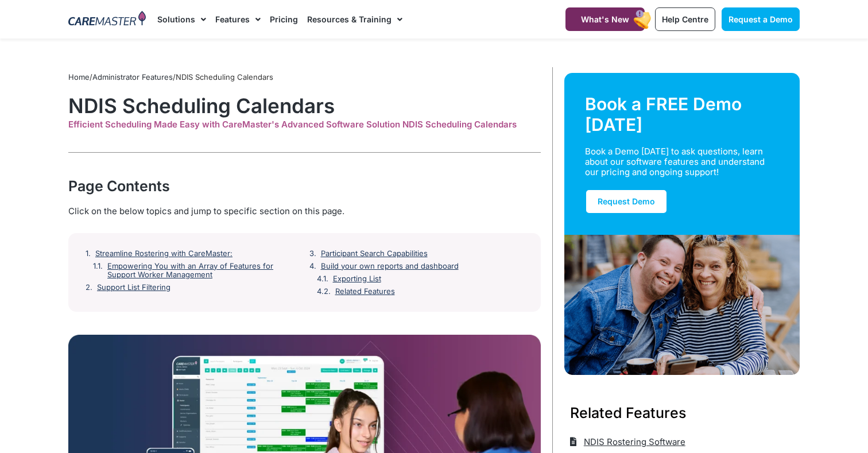 This screenshot has width=868, height=453. I want to click on a: Exporting List, so click(358, 279).